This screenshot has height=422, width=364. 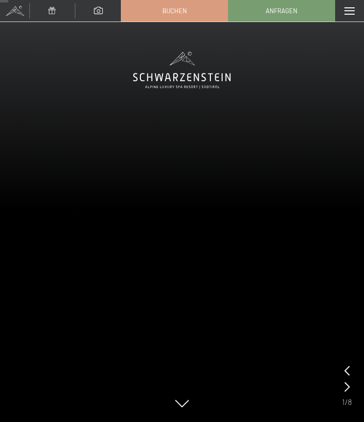 What do you see at coordinates (350, 402) in the screenshot?
I see `span: 8` at bounding box center [350, 402].